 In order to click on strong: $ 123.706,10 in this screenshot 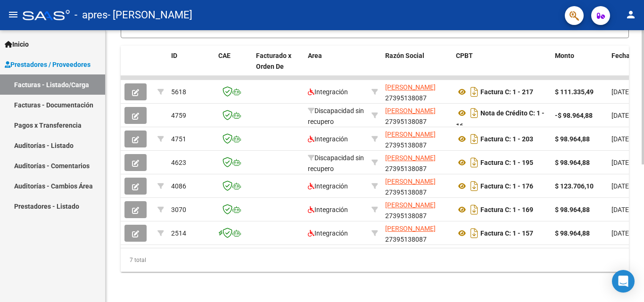, I will do `click(575, 186)`.